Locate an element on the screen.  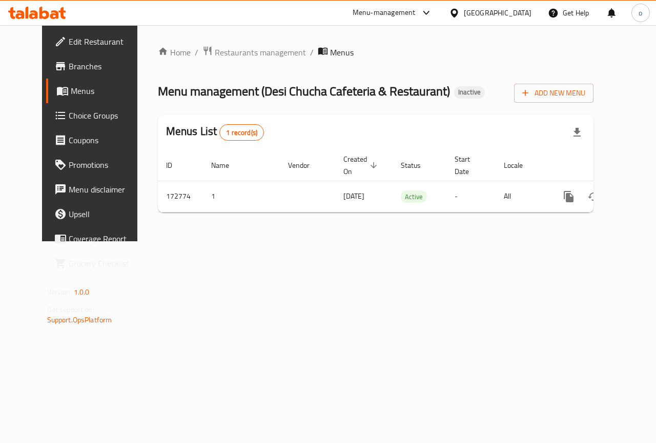
td: 1 is located at coordinates (242, 196).